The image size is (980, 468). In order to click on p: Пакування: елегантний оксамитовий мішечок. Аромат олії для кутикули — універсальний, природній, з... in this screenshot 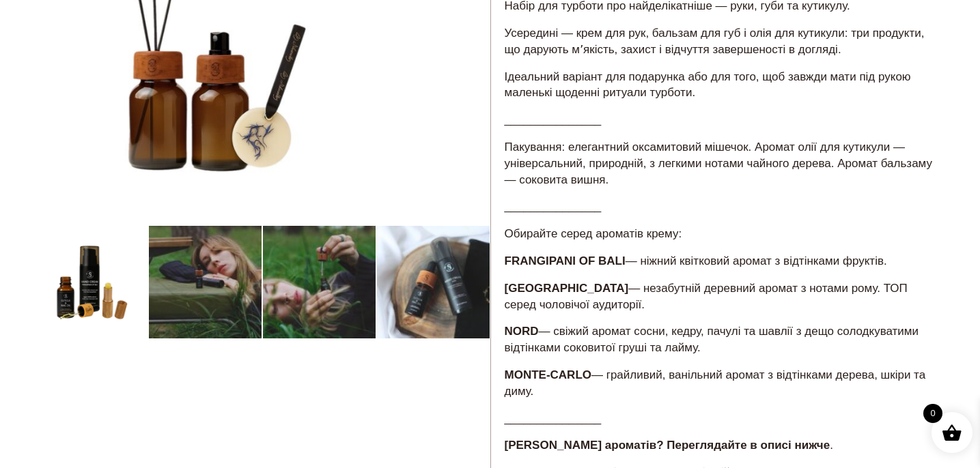, I will do `click(719, 163)`.